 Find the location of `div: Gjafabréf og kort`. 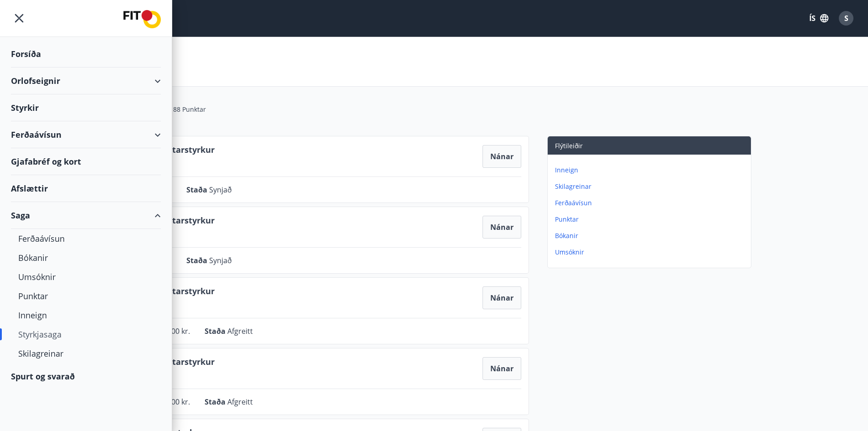

div: Gjafabréf og kort is located at coordinates (85, 161).